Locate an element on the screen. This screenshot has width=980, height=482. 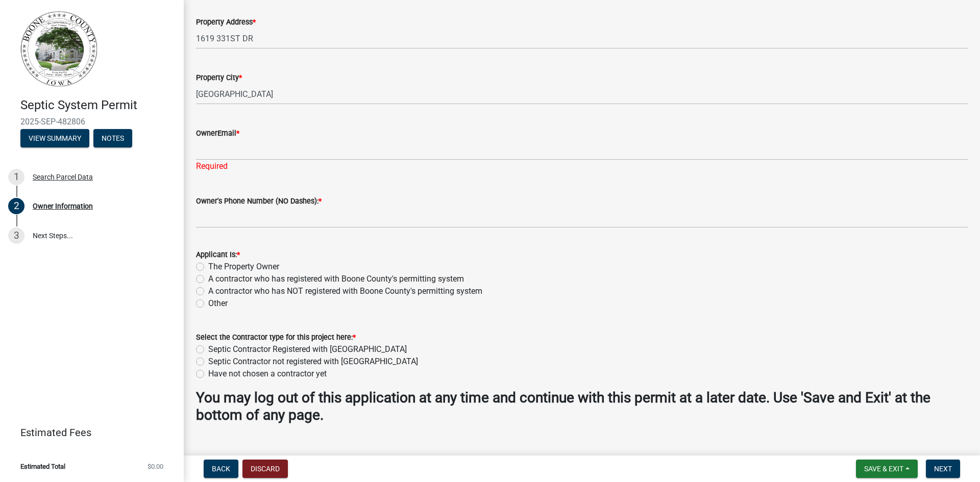
wm-modal-confirm: Summary is located at coordinates (55, 139).